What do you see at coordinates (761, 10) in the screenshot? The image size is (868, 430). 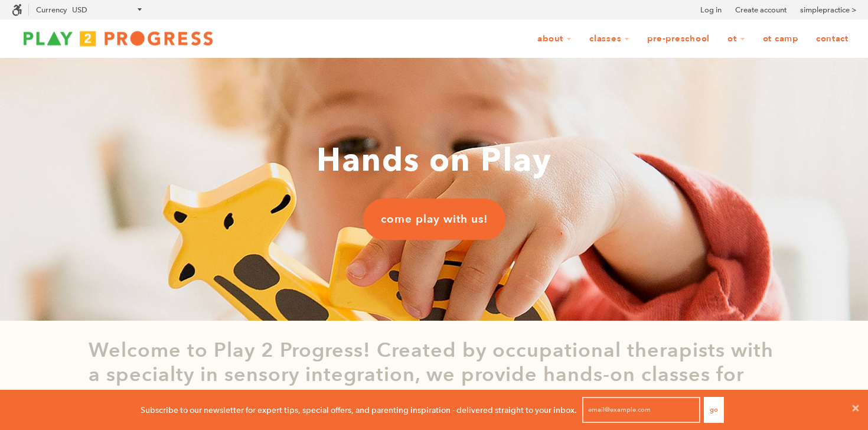 I see `a: Create account` at bounding box center [761, 10].